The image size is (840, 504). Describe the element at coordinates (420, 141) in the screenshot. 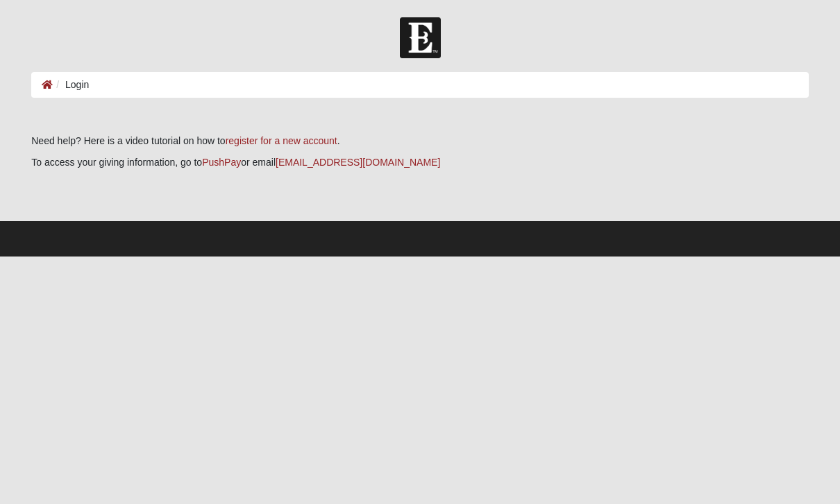

I see `p: Need help? Here is a video tutorial on how to .` at that location.